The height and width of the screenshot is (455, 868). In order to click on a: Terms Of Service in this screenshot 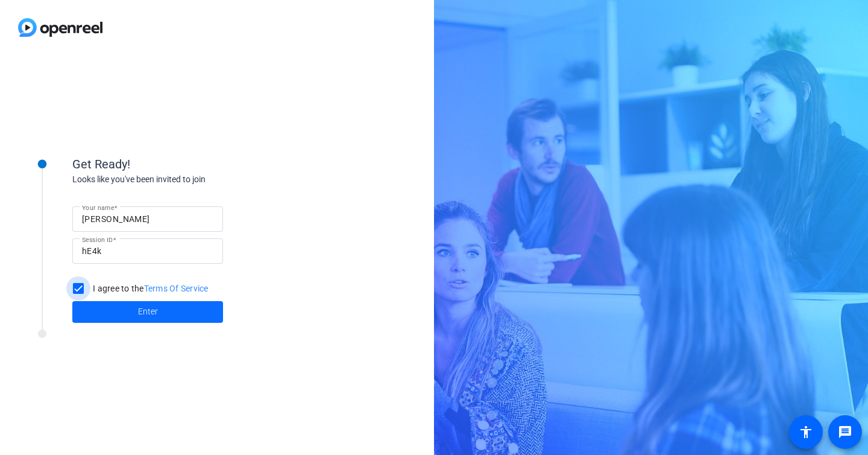, I will do `click(176, 288)`.